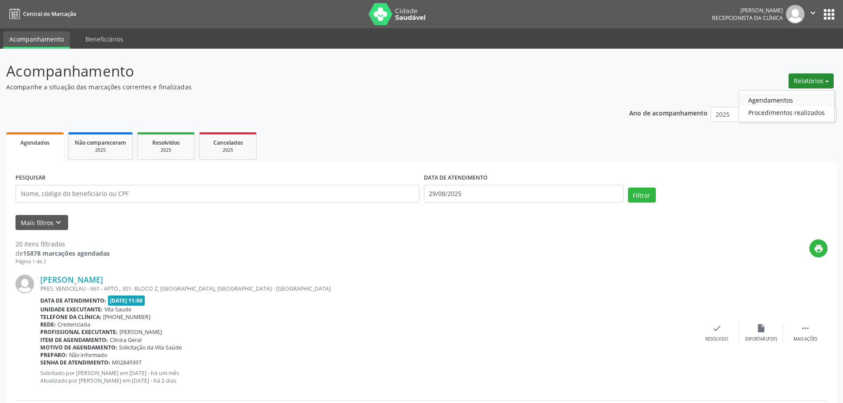 Image resolution: width=843 pixels, height=403 pixels. I want to click on strong: 15878 marcações agendadas, so click(66, 253).